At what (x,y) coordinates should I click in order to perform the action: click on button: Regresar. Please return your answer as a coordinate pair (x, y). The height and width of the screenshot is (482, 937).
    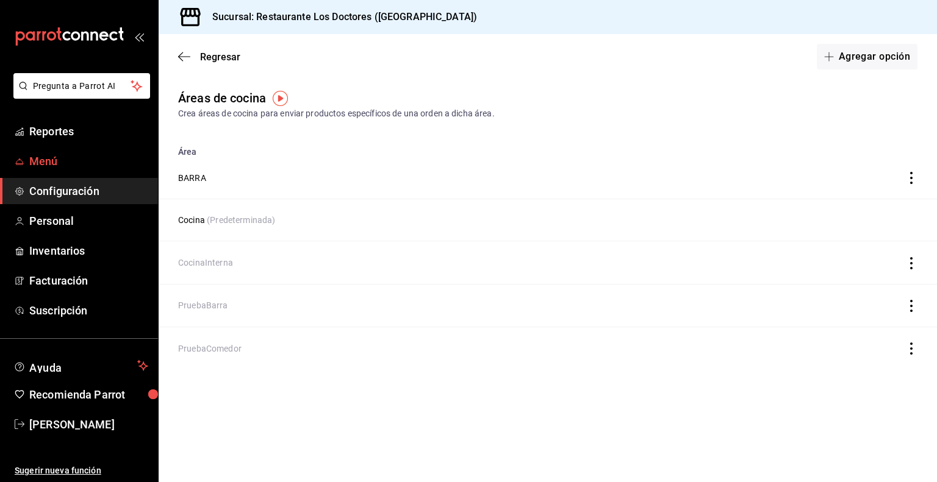
    Looking at the image, I should click on (209, 57).